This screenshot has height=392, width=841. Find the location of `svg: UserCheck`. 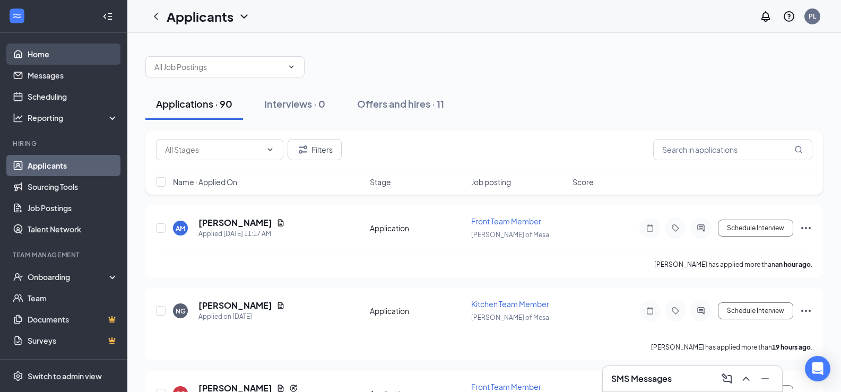

svg: UserCheck is located at coordinates (18, 277).